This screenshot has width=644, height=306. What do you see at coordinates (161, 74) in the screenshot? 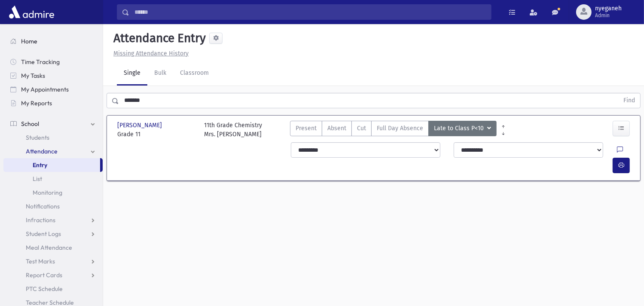
I see `a: Bulk` at bounding box center [161, 74].